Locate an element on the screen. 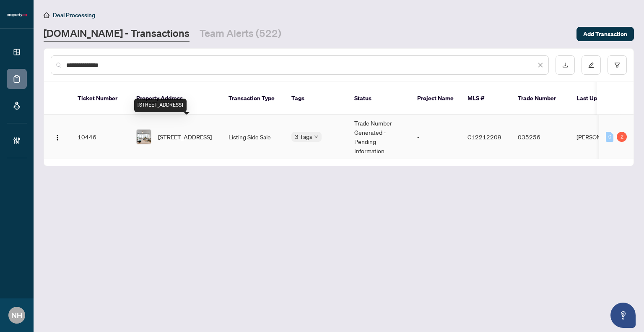 The width and height of the screenshot is (644, 332). button: Open asap is located at coordinates (623, 315).